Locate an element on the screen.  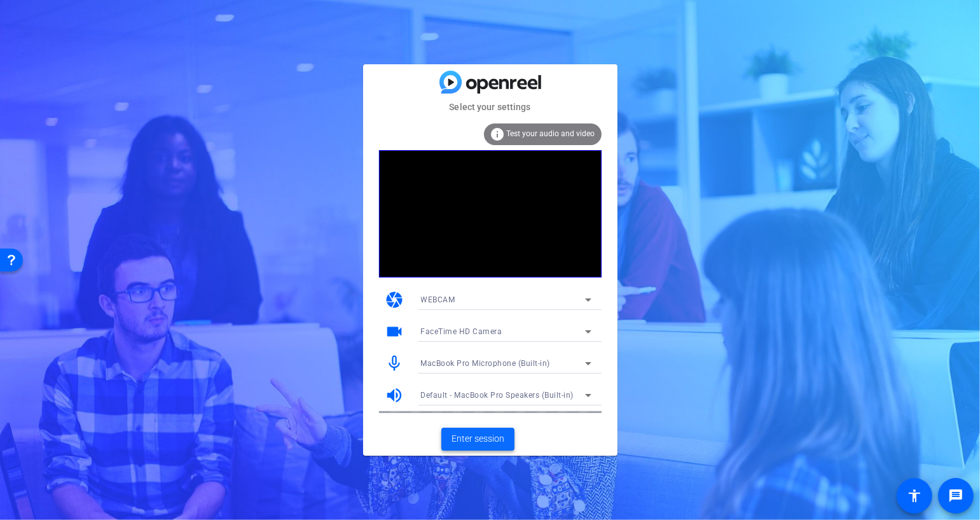
span: Enter session is located at coordinates (477, 438).